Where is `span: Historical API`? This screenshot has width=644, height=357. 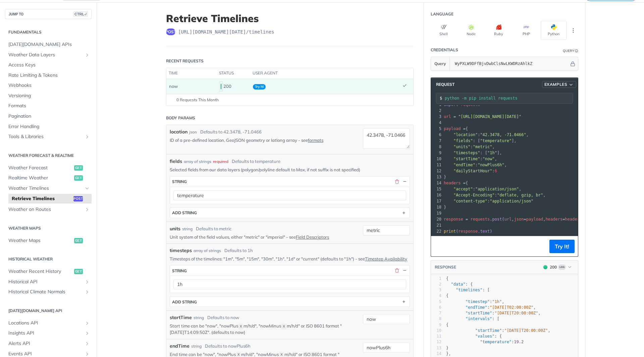 span: Historical API is located at coordinates (45, 282).